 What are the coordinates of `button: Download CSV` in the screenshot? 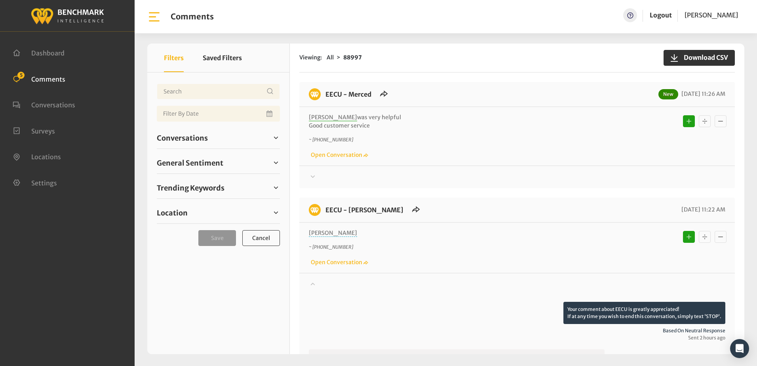 It's located at (699, 58).